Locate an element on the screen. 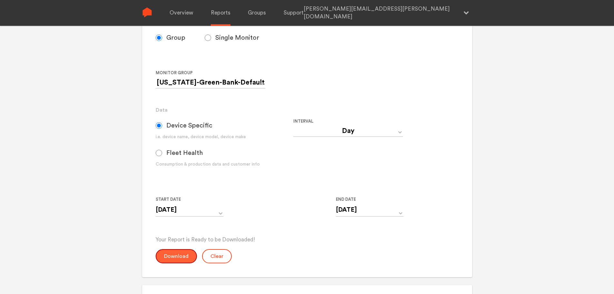 This screenshot has width=614, height=294. div: i.e. device name, device model, device make is located at coordinates (224, 137).